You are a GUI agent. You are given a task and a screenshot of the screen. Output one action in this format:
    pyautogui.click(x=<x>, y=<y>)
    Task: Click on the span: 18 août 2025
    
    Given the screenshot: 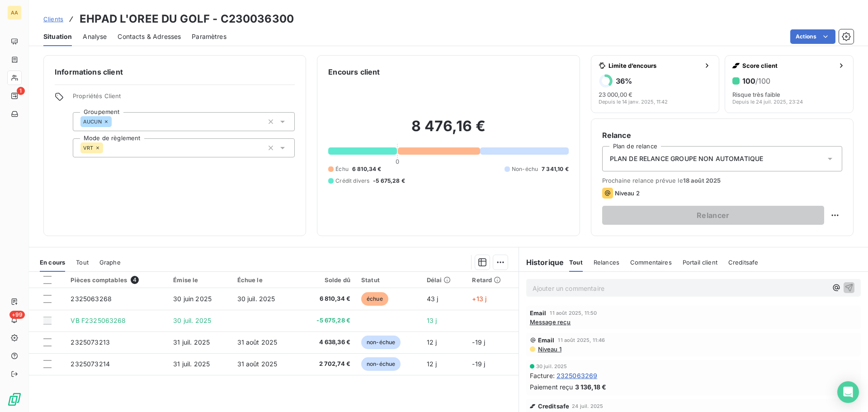 What is the action you would take?
    pyautogui.click(x=702, y=181)
    